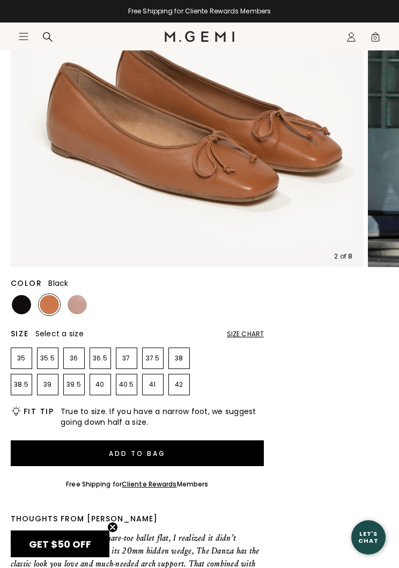  What do you see at coordinates (137, 485) in the screenshot?
I see `div: Free Shipping for Members` at bounding box center [137, 485].